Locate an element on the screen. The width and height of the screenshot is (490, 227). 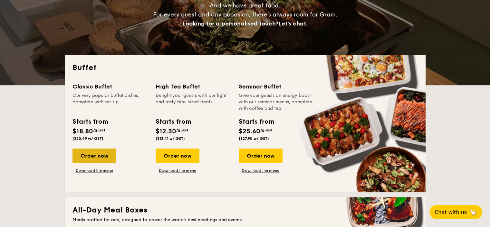
span: ($20.49 w/ GST) is located at coordinates (88, 138).